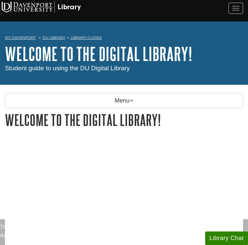 This screenshot has height=245, width=248. I want to click on span: Student guide to using the DU Digital Library, so click(67, 68).